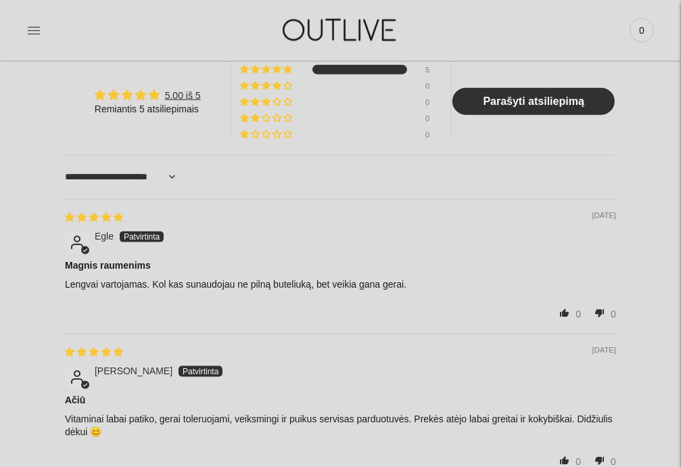 The width and height of the screenshot is (681, 467). I want to click on p: Lengvai vartojamas. Kol kas sunaudojau ne pilną buteliuką, bet veikia gana gerai., so click(340, 285).